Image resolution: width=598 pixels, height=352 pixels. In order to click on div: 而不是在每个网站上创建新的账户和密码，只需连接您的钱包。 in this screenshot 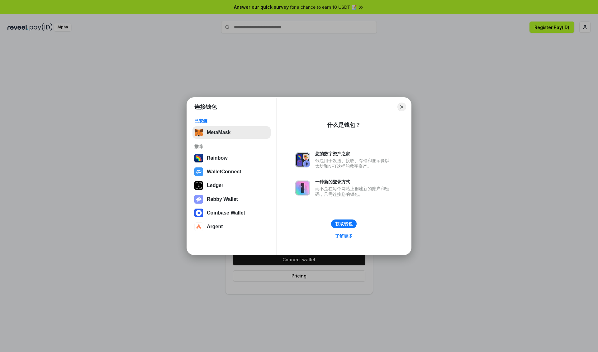, I will do `click(354, 191)`.